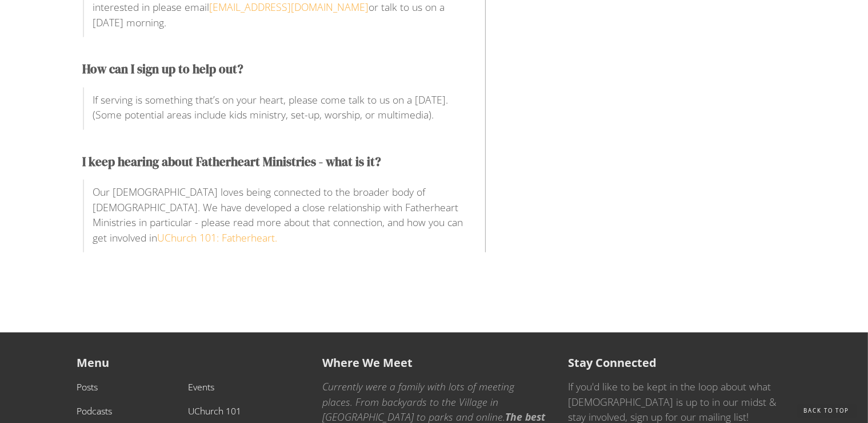 Image resolution: width=868 pixels, height=423 pixels. I want to click on a: UChurch 101, so click(215, 411).